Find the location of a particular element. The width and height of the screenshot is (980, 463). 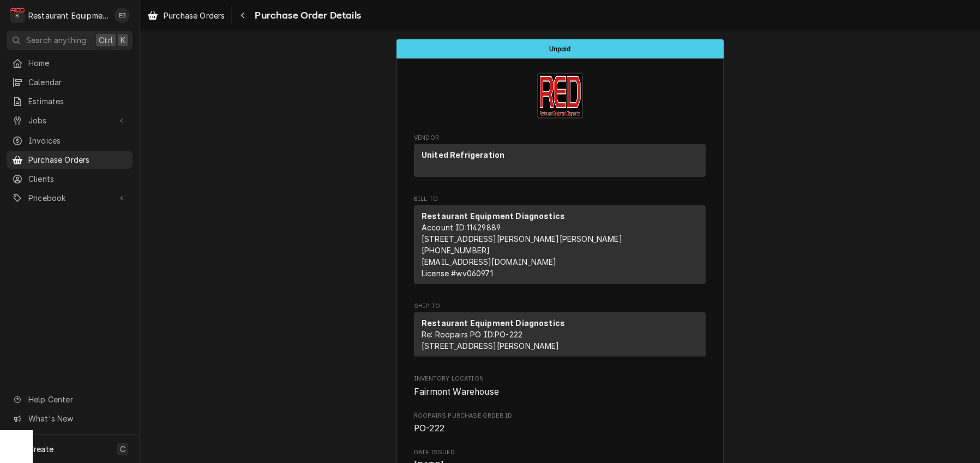

span: Clients is located at coordinates (77, 178).